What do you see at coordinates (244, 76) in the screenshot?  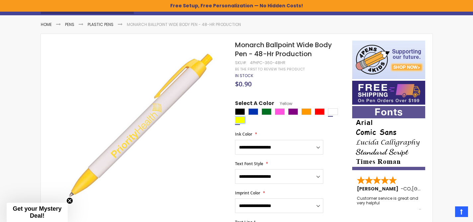 I see `div: Availability` at bounding box center [244, 76].